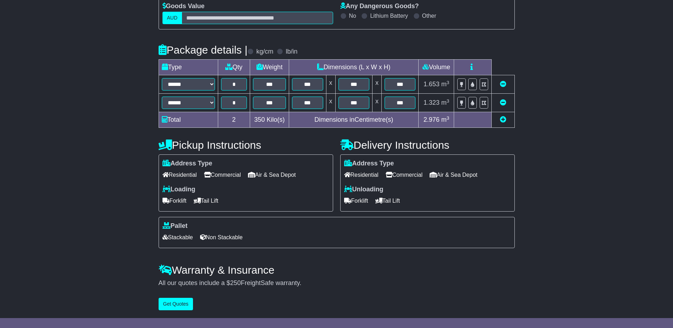 Image resolution: width=673 pixels, height=328 pixels. Describe the element at coordinates (503, 120) in the screenshot. I see `a: Add new item` at that location.